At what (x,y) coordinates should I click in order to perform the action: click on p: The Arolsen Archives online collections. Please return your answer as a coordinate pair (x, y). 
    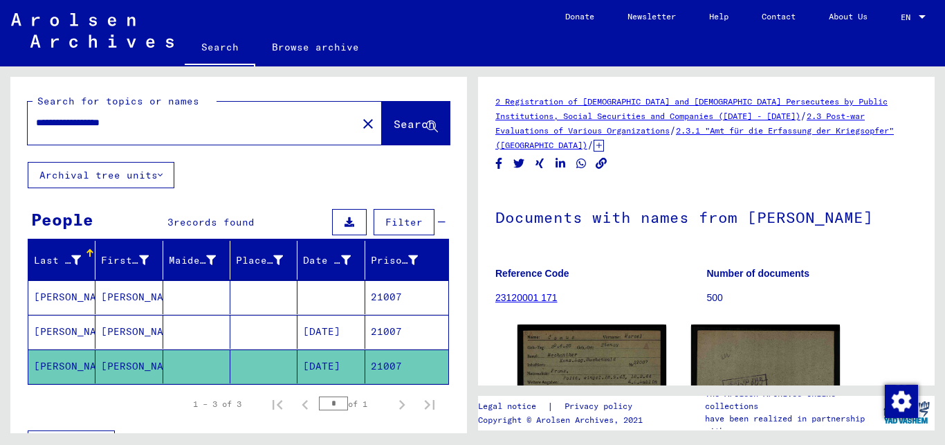
    Looking at the image, I should click on (792, 400).